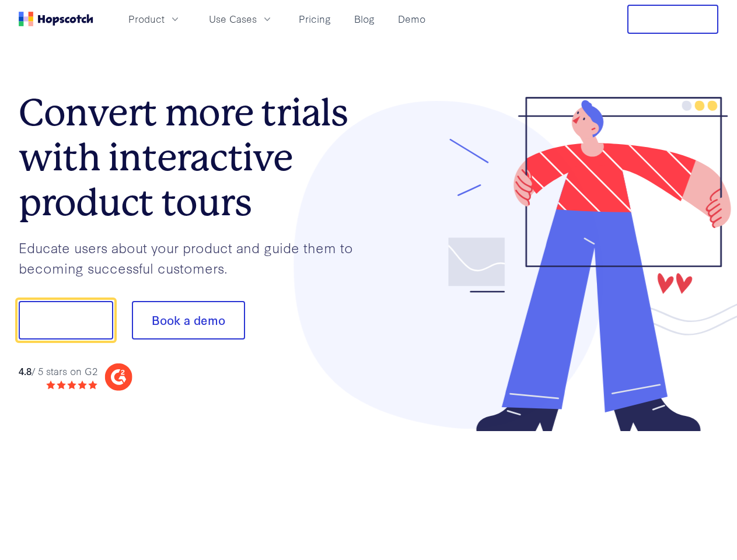  Describe the element at coordinates (233, 18) in the screenshot. I see `span: Use Cases` at that location.